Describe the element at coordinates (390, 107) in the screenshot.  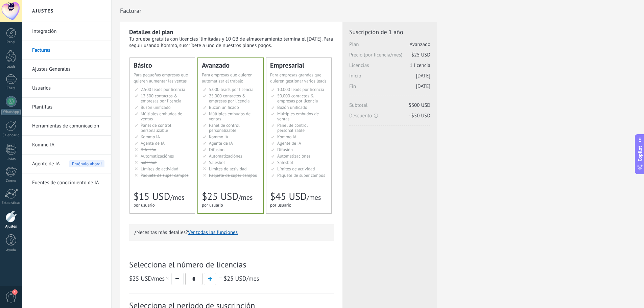
I see `span: Subtotal` at that location.